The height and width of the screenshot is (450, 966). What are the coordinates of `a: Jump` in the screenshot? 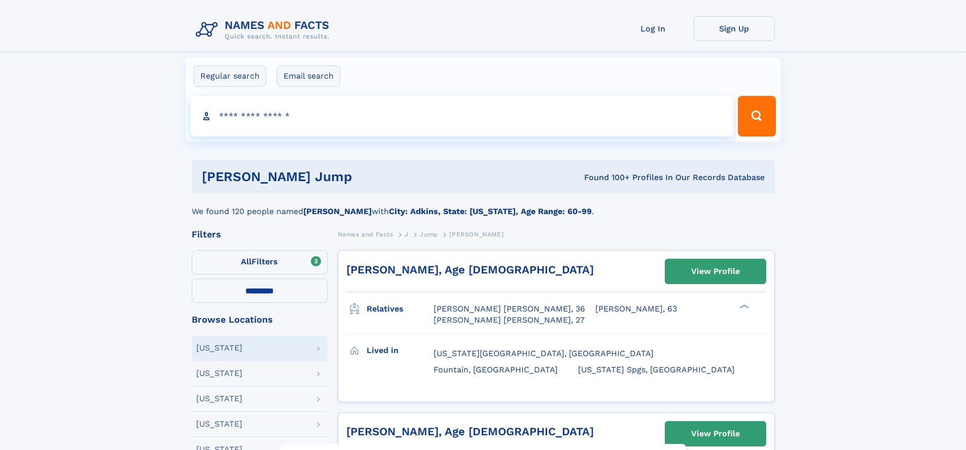 It's located at (428, 234).